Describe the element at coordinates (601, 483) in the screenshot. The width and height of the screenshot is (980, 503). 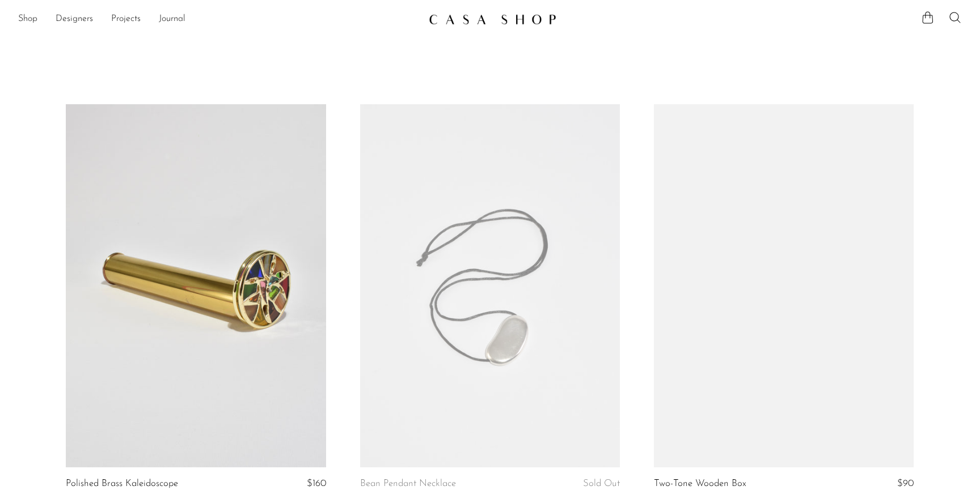
I see `span: Sold Out` at that location.